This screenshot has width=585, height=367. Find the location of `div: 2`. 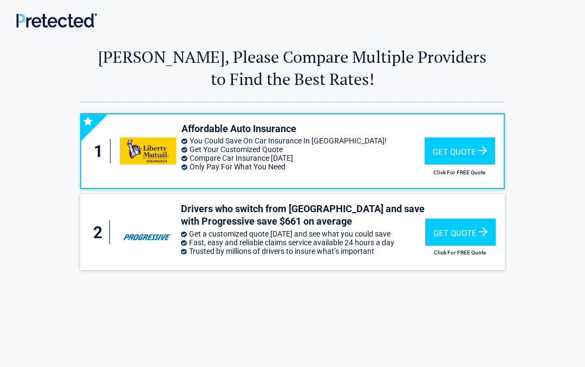

div: 2 is located at coordinates (100, 232).